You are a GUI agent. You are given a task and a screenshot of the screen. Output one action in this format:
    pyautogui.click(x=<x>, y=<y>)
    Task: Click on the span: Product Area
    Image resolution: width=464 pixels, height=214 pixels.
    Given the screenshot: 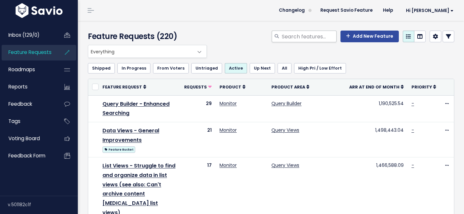 What is the action you would take?
    pyautogui.click(x=289, y=87)
    